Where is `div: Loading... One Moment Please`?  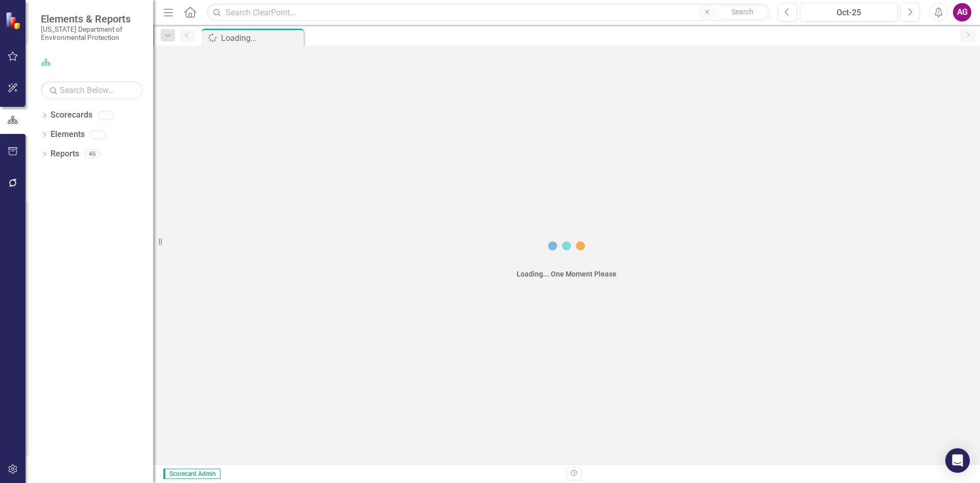 div: Loading... One Moment Please is located at coordinates (566, 274).